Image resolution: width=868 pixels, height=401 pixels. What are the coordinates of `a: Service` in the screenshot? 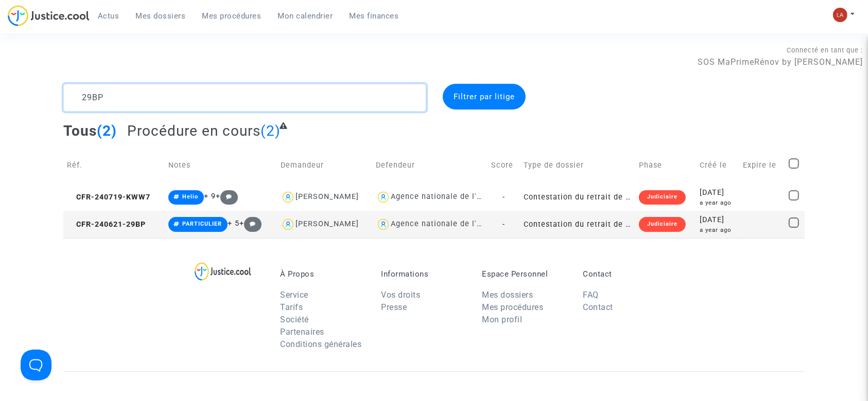 It's located at (294, 295).